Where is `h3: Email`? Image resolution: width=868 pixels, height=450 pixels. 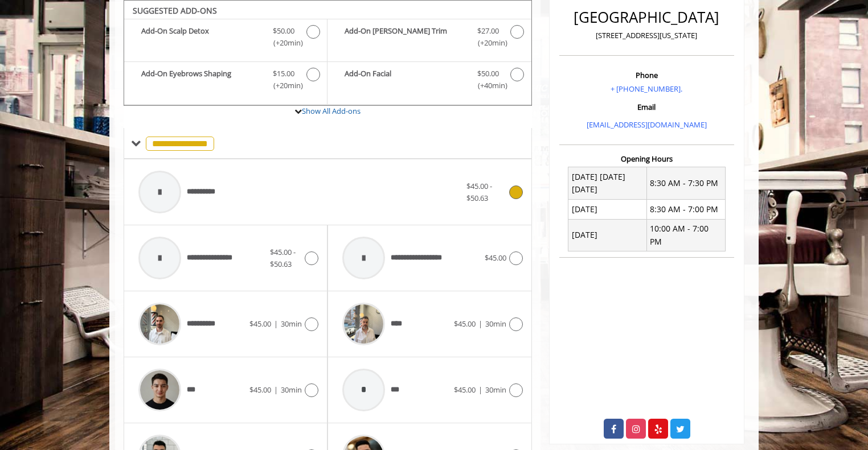
h3: Email is located at coordinates (646, 107).